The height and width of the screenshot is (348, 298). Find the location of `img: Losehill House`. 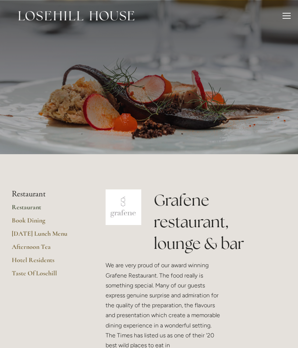

img: Losehill House is located at coordinates (76, 16).